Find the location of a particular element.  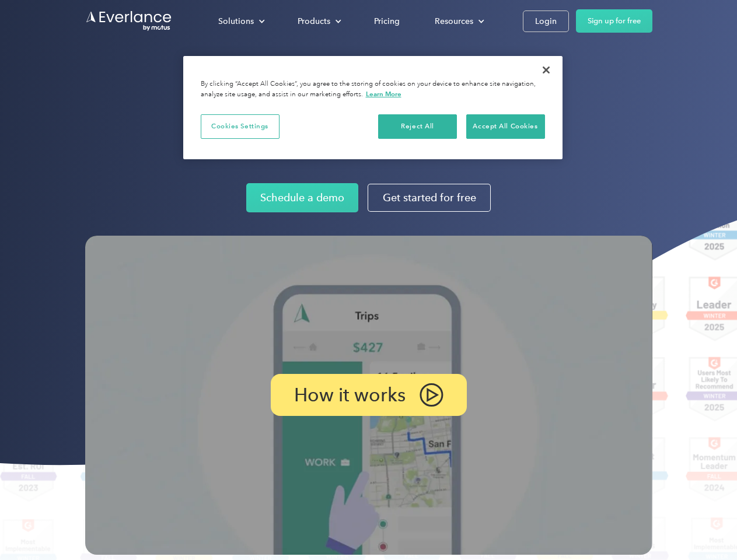

a: More information about your privacy, opens in a new tab is located at coordinates (383, 94).